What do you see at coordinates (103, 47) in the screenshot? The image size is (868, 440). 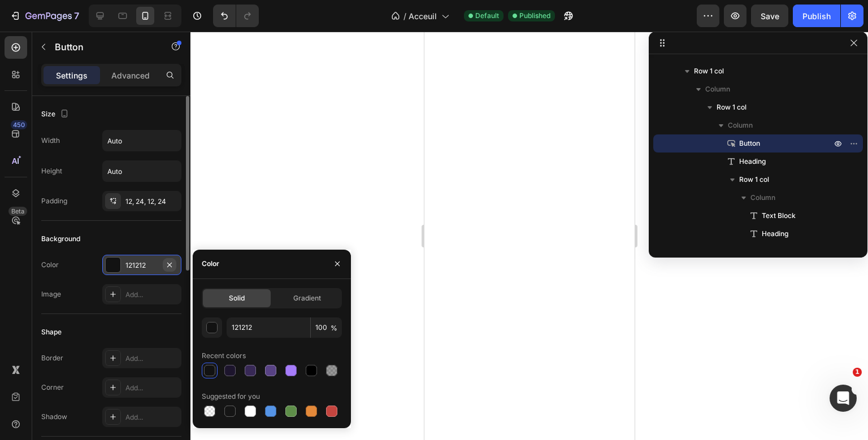 I see `p: Button` at bounding box center [103, 47].